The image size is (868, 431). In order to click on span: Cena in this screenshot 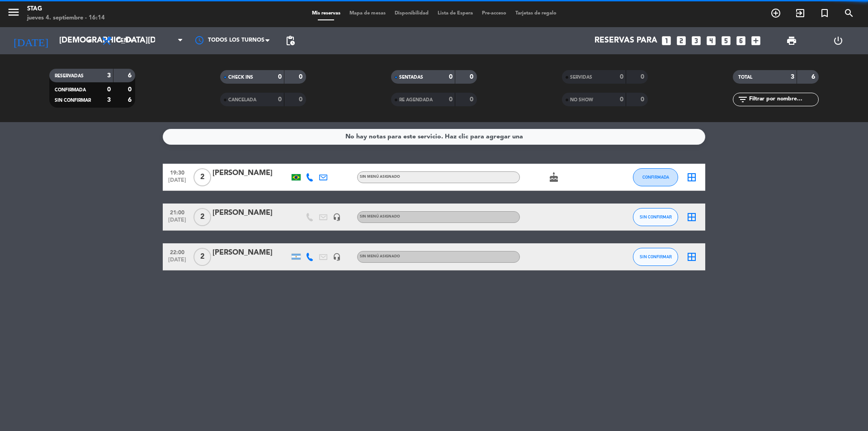, I will do `click(124, 41)`.